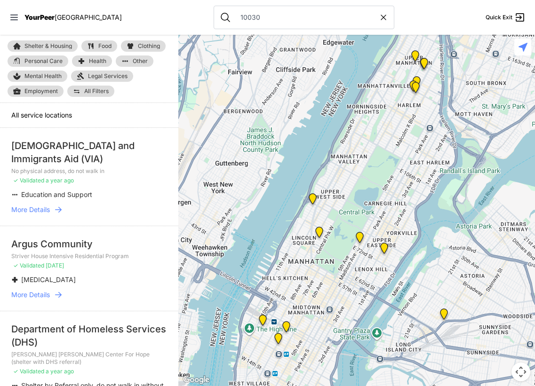 The height and width of the screenshot is (386, 535). What do you see at coordinates (102, 76) in the screenshot?
I see `a: Legal Services` at bounding box center [102, 76].